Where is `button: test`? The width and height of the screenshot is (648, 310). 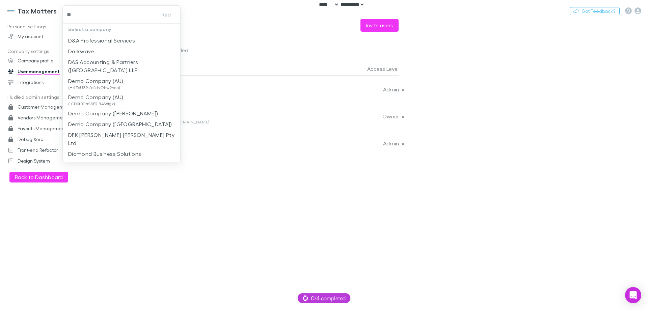 button: test is located at coordinates (167, 15).